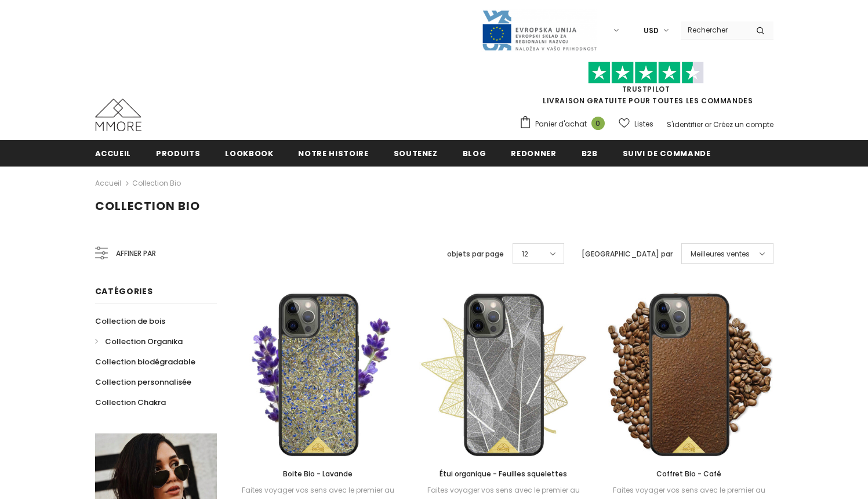 The height and width of the screenshot is (499, 868). Describe the element at coordinates (157, 183) in the screenshot. I see `a: Collection Bio` at that location.